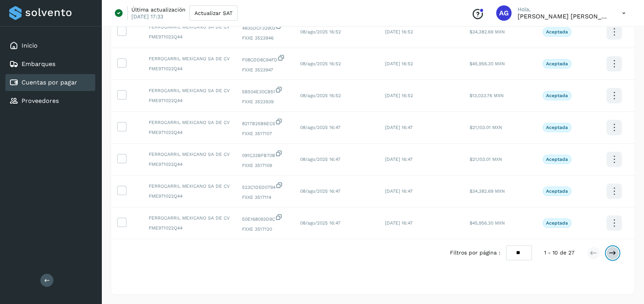 The image size is (644, 304). What do you see at coordinates (40, 100) in the screenshot?
I see `a: Proveedores` at bounding box center [40, 100].